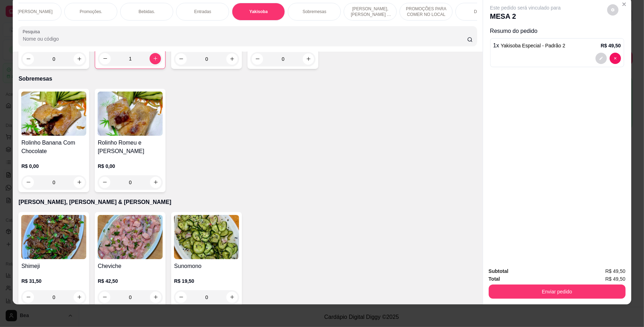  Describe the element at coordinates (130, 281) in the screenshot. I see `p: R$ 42,50` at that location.